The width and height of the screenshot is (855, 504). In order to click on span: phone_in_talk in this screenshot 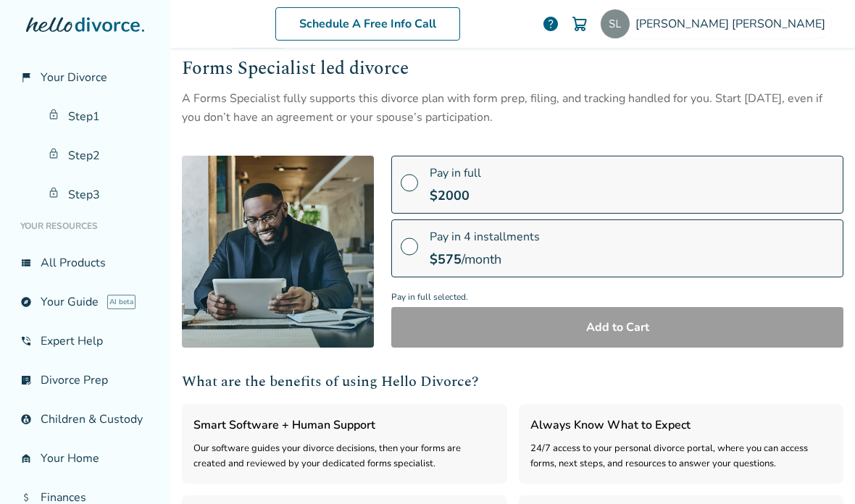, I will do `click(26, 341)`.